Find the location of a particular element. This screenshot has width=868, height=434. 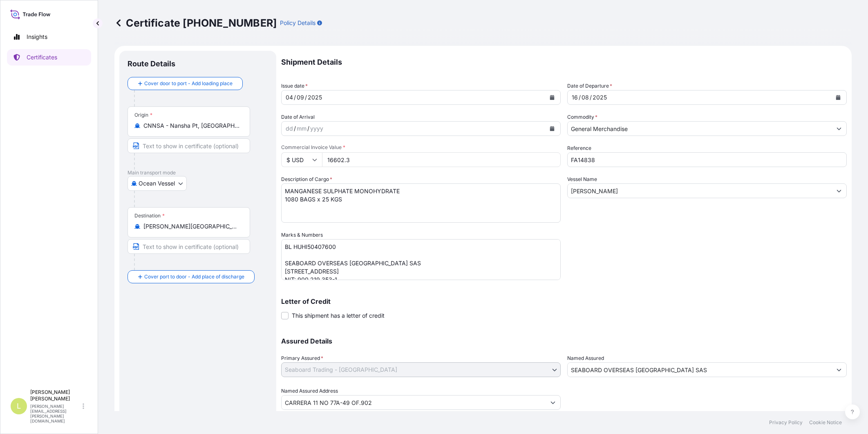

p: Cookie Notice is located at coordinates (826, 422).